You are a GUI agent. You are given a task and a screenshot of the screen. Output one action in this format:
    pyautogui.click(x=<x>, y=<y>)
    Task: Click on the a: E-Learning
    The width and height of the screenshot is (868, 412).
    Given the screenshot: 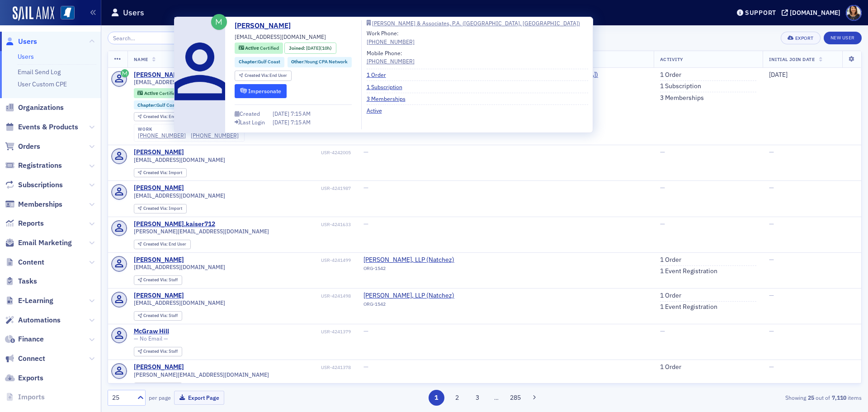 What is the action you would take?
    pyautogui.click(x=29, y=301)
    